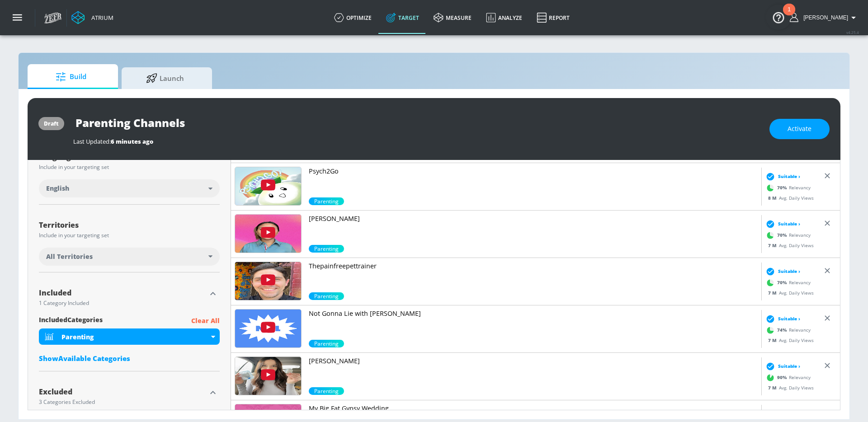  Describe the element at coordinates (130, 359) in the screenshot. I see `div: ShowAvailable Categories` at that location.